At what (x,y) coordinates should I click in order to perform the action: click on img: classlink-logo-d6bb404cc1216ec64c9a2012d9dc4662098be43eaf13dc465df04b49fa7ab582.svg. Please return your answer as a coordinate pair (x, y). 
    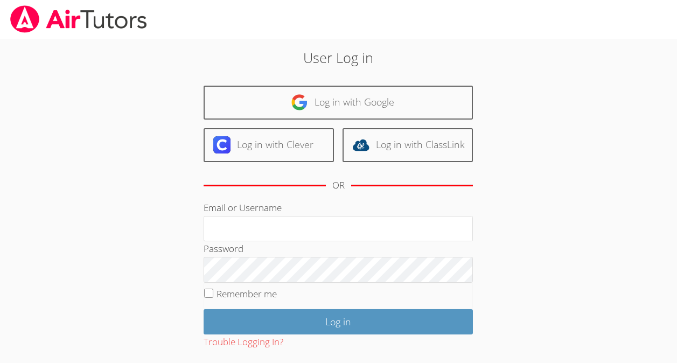
    Looking at the image, I should click on (361, 145).